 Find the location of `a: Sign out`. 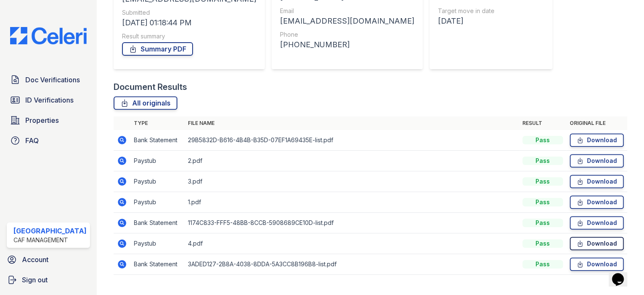

a: Sign out is located at coordinates (48, 280).